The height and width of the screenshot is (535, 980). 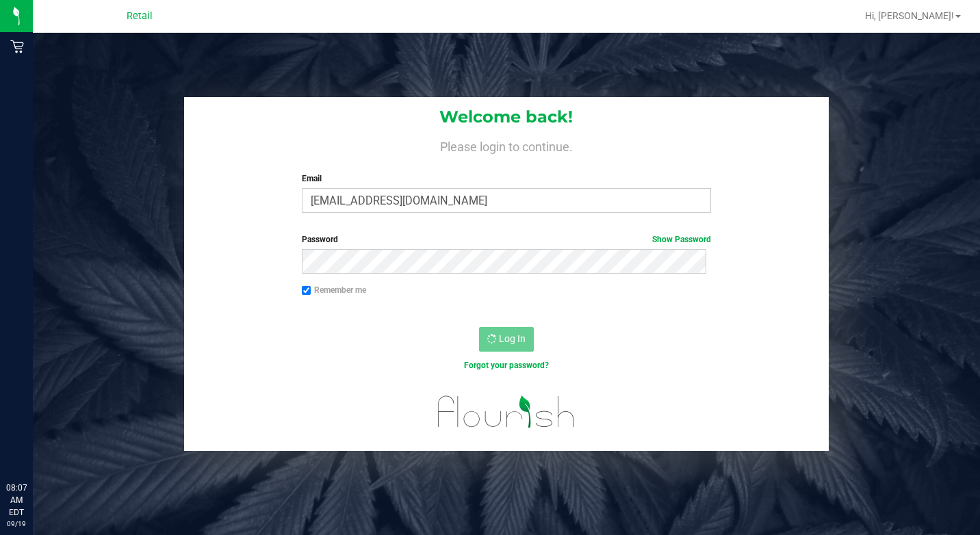 What do you see at coordinates (17, 500) in the screenshot?
I see `p: 08:07 AM EDT` at bounding box center [17, 500].